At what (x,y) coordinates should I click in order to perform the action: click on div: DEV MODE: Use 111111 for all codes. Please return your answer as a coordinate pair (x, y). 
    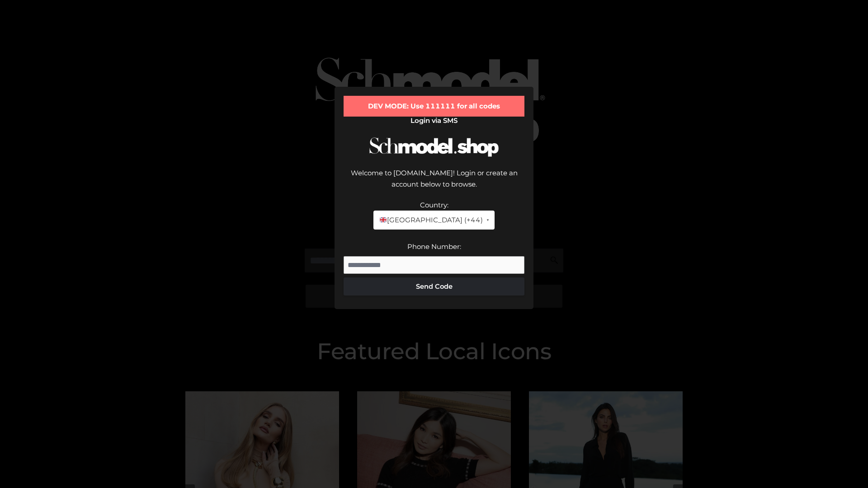
    Looking at the image, I should click on (434, 106).